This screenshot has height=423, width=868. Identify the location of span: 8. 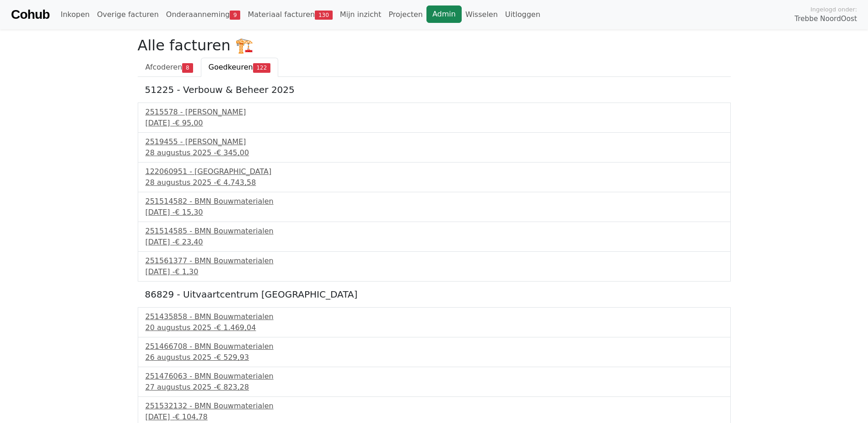
(187, 68).